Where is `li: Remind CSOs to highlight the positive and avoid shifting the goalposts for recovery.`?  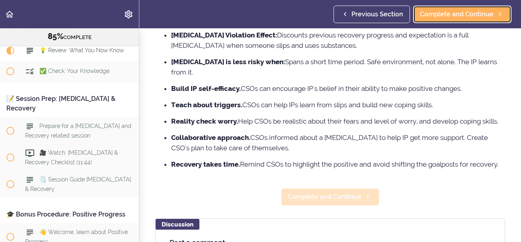
li: Remind CSOs to highlight the positive and avoid shifting the goalposts for recovery. is located at coordinates (338, 164).